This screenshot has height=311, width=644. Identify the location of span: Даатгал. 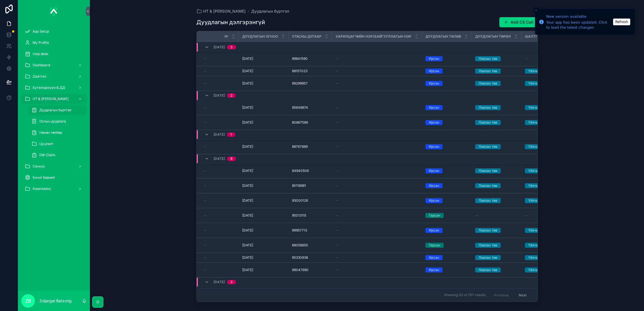
(39, 77).